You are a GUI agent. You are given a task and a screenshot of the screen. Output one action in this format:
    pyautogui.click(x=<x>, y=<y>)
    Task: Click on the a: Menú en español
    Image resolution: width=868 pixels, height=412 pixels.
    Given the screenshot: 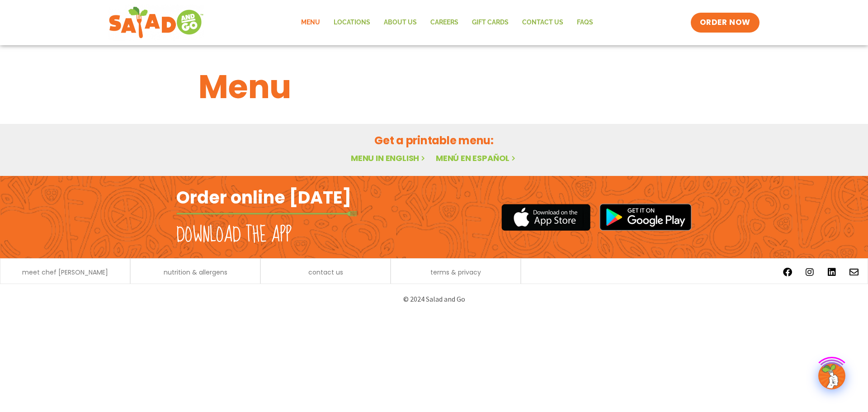 What is the action you would take?
    pyautogui.click(x=476, y=158)
    